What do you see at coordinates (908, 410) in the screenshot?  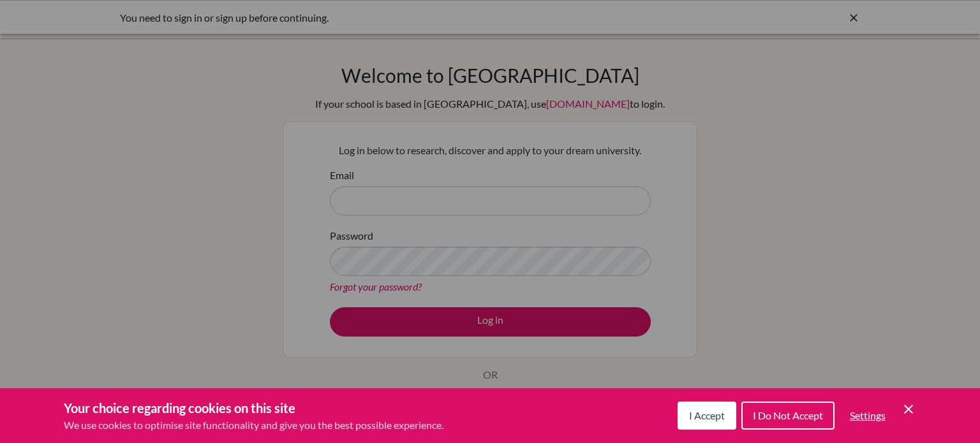 I see `button: Save and close` at bounding box center [908, 410].